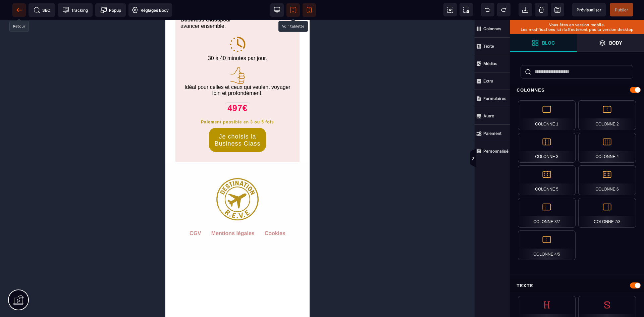  What do you see at coordinates (611, 43) in the screenshot?
I see `span: Ouvrir les calques` at bounding box center [611, 43].